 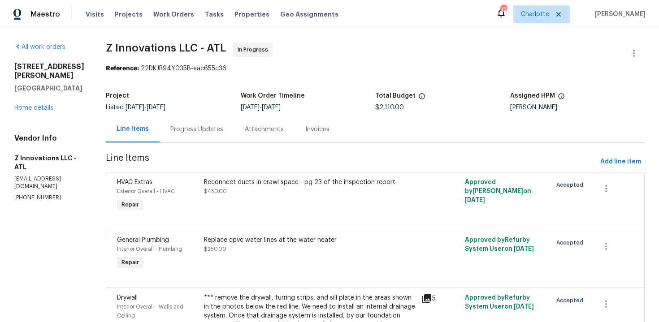 I want to click on button: Add line item, so click(x=621, y=162).